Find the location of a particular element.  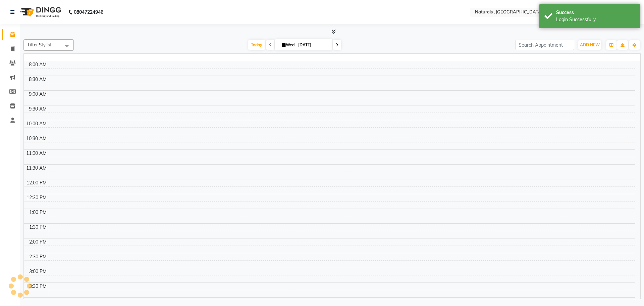

div: 11:30 AM is located at coordinates (36, 168).